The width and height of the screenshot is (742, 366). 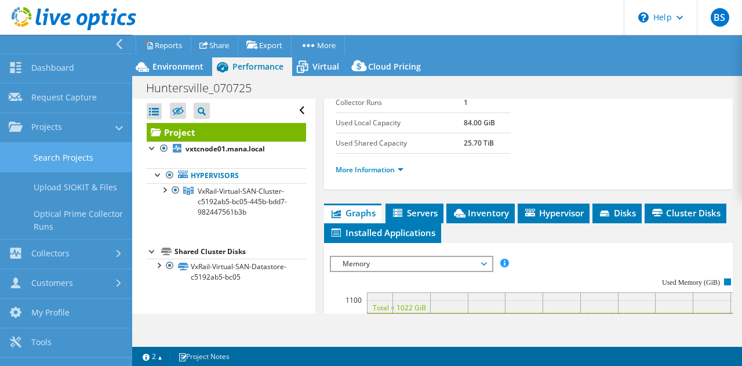 I want to click on b: 1, so click(x=465, y=102).